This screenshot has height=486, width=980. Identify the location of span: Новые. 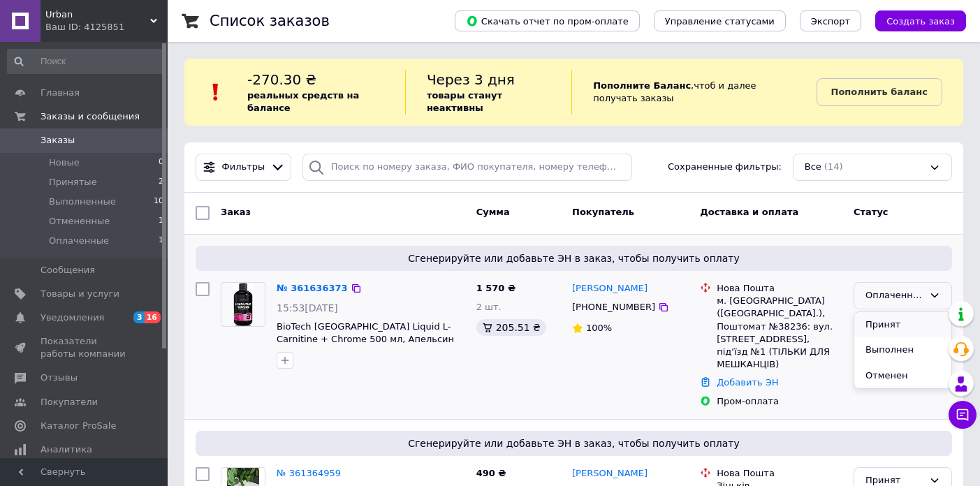
(64, 162).